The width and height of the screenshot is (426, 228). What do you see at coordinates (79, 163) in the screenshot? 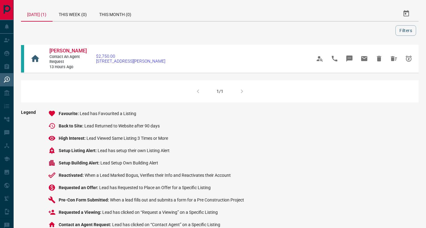
I see `span: Setup Building Alert` at bounding box center [79, 163].